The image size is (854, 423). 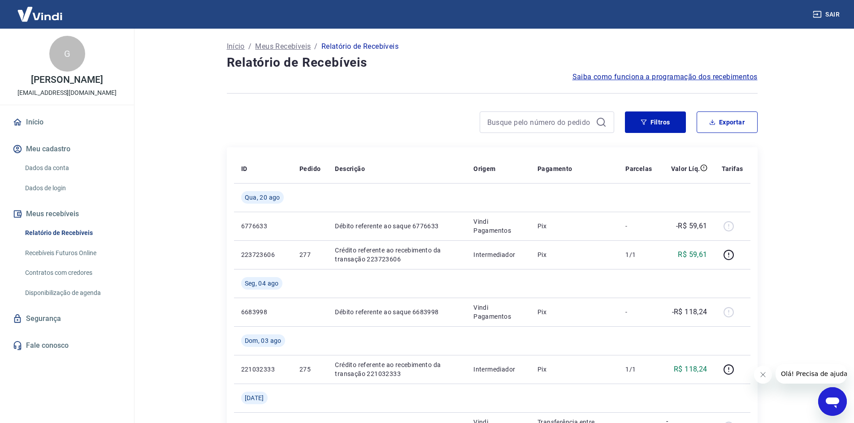 What do you see at coordinates (397, 255) in the screenshot?
I see `p: Crédito referente ao recebimento da transação 223723606` at bounding box center [397, 255].